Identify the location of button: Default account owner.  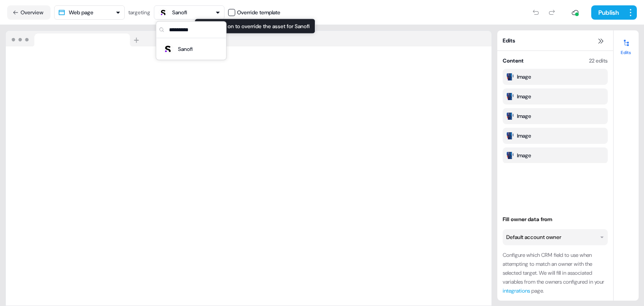
(555, 237).